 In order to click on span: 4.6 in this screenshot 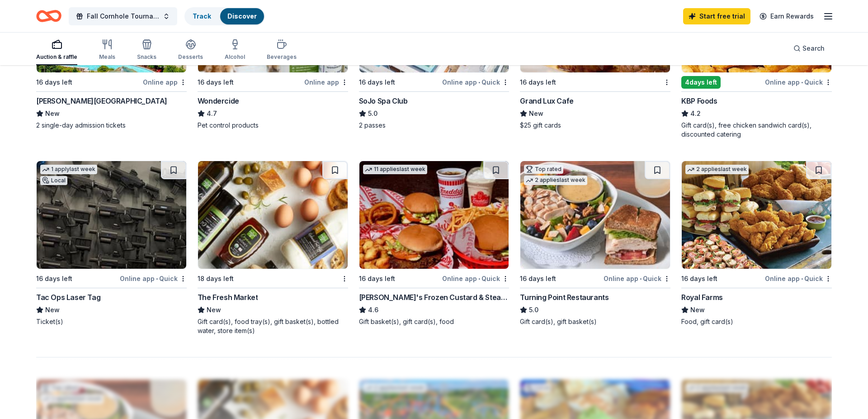, I will do `click(373, 310)`.